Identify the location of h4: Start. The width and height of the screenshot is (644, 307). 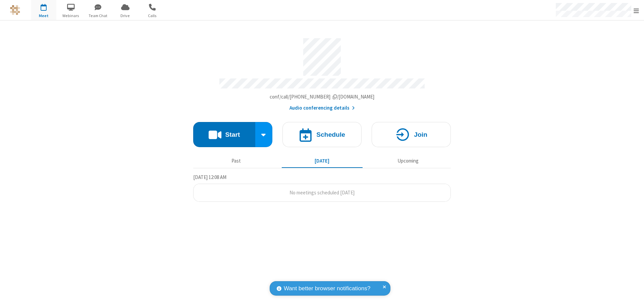
(232, 135).